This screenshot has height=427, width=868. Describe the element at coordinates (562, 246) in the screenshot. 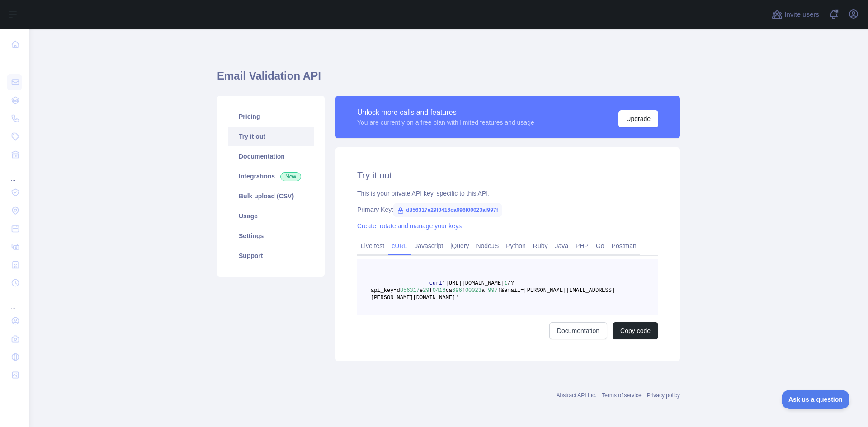

I see `a: Java` at that location.